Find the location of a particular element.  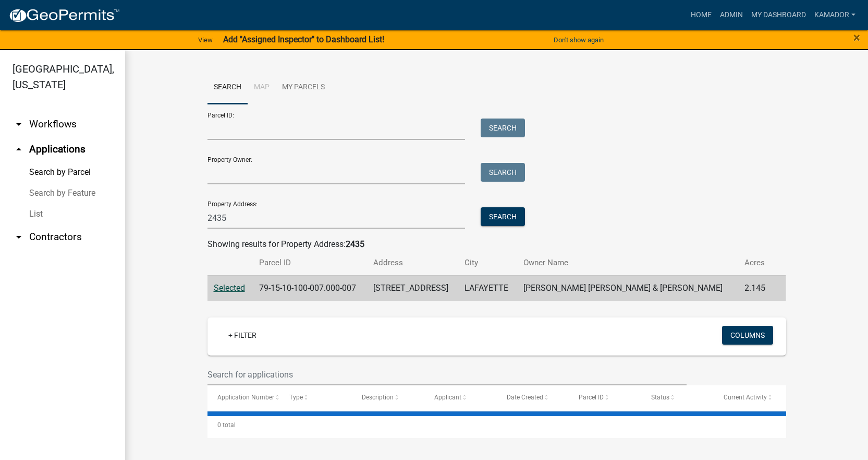

span: Date Created is located at coordinates (525, 397).